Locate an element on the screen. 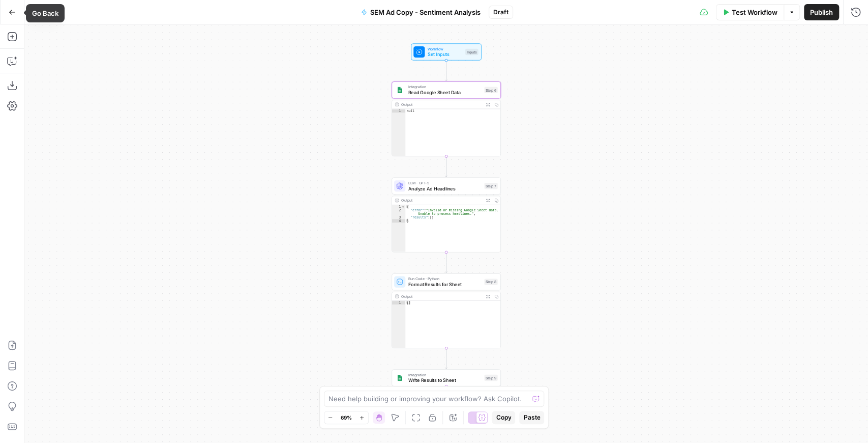 The image size is (868, 443). span: Analyze Ad Headlines is located at coordinates (445, 188).